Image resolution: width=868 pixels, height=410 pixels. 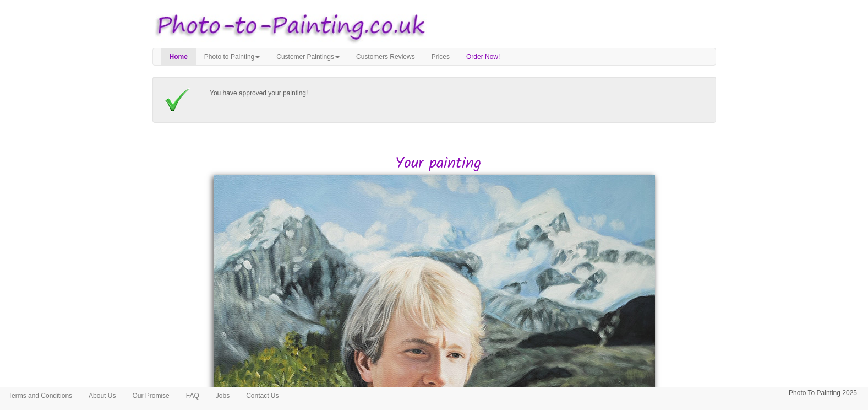 I want to click on p: You have approved your painting!, so click(x=457, y=93).